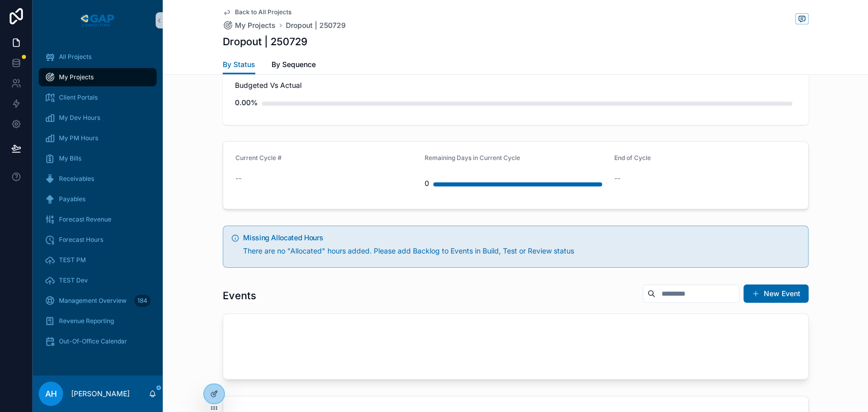 The height and width of the screenshot is (412, 868). What do you see at coordinates (78, 139) in the screenshot?
I see `span: My PM Hours` at bounding box center [78, 139].